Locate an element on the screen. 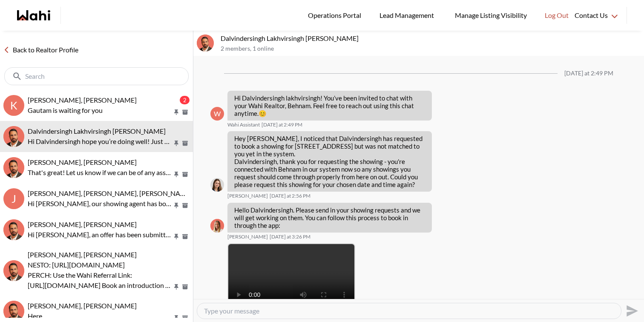  div: Michelle Ryckman is located at coordinates (218, 226).